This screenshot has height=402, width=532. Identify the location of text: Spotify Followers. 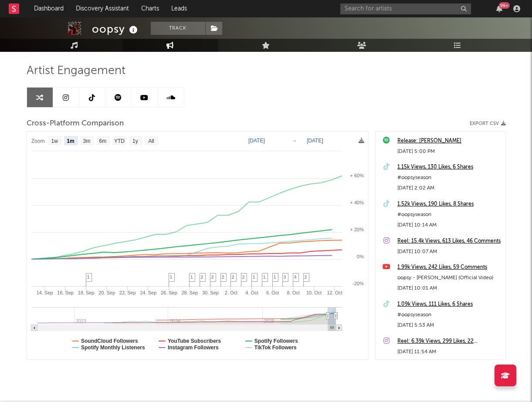
(275, 341).